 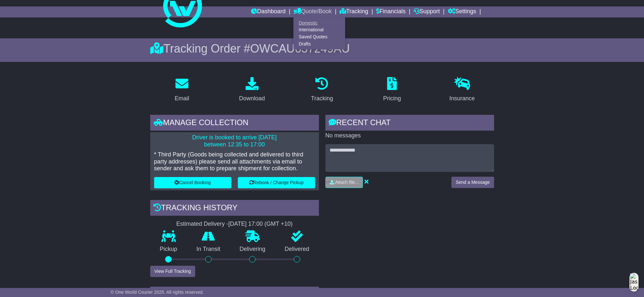 What do you see at coordinates (300, 48) in the screenshot?
I see `span: OWCAU637249AU` at bounding box center [300, 48].